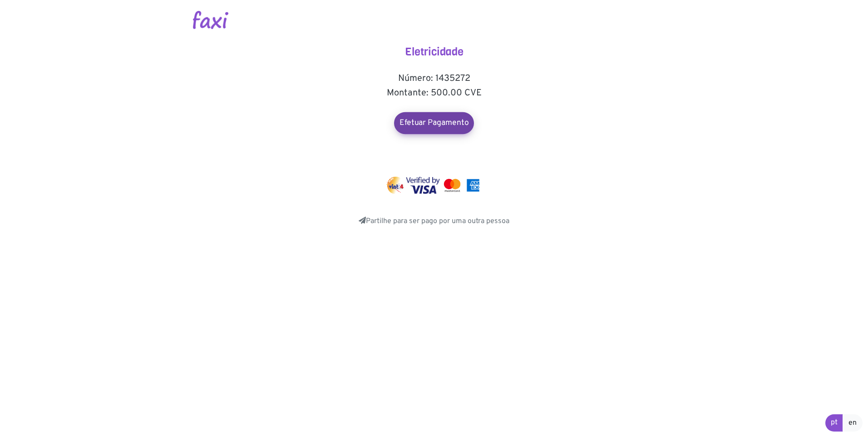 This screenshot has height=437, width=868. Describe the element at coordinates (434, 221) in the screenshot. I see `a: Partilhe para ser pago por uma outra pessoa` at that location.